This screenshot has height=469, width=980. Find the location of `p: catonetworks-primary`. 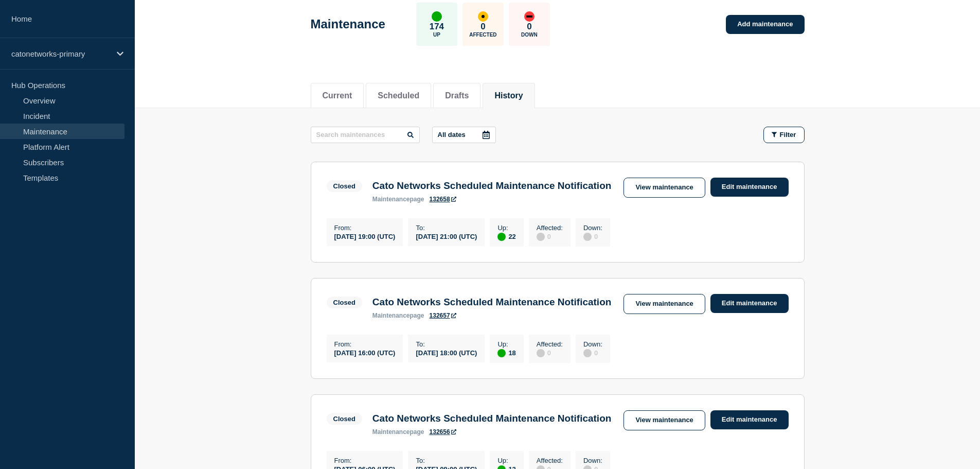

p: catonetworks-primary is located at coordinates (61, 54).